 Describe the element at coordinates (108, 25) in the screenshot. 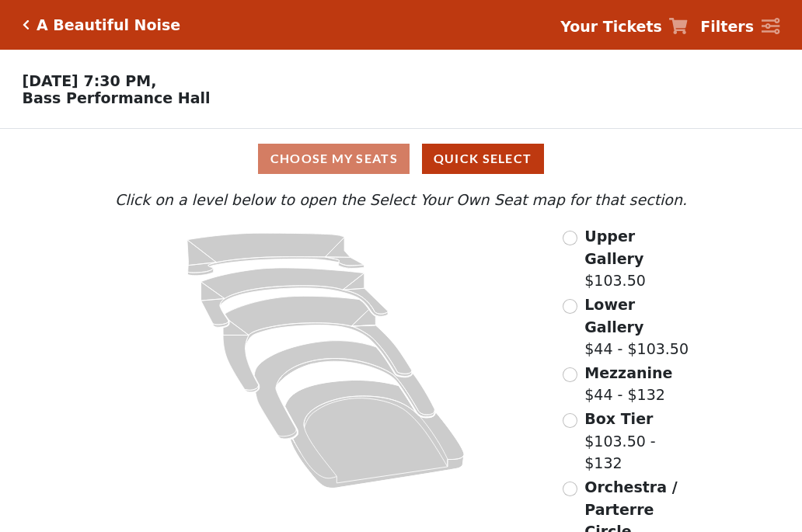

I see `h5: A Beautiful Noise` at that location.